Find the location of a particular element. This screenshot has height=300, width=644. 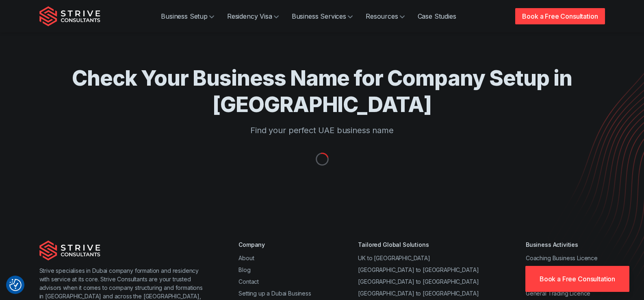

a: About is located at coordinates (246, 258).